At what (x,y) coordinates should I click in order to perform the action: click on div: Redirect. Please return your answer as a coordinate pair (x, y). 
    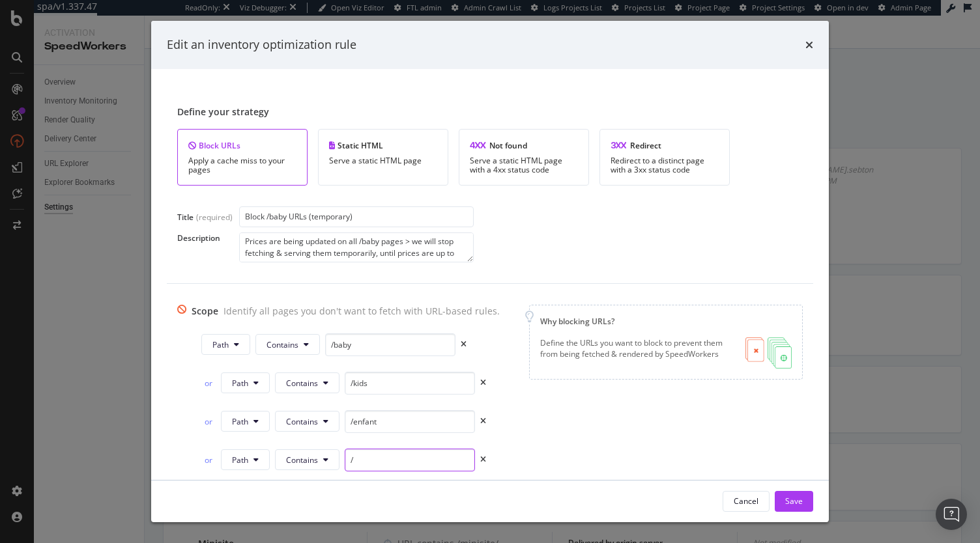
    Looking at the image, I should click on (664, 145).